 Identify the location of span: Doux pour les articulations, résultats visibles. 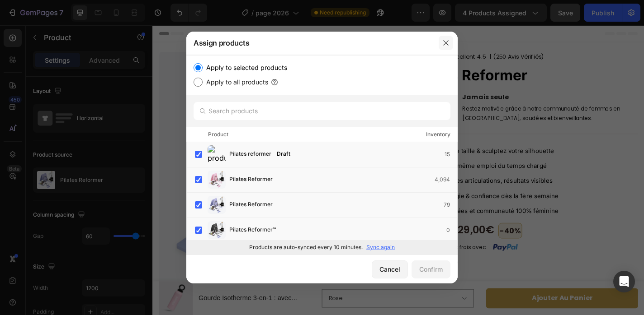
(370, 172).